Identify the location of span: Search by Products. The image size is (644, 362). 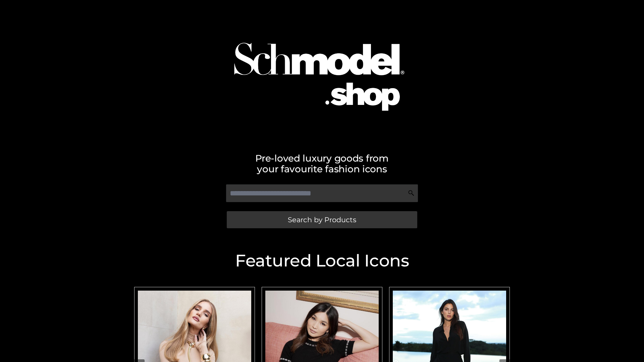
(322, 220).